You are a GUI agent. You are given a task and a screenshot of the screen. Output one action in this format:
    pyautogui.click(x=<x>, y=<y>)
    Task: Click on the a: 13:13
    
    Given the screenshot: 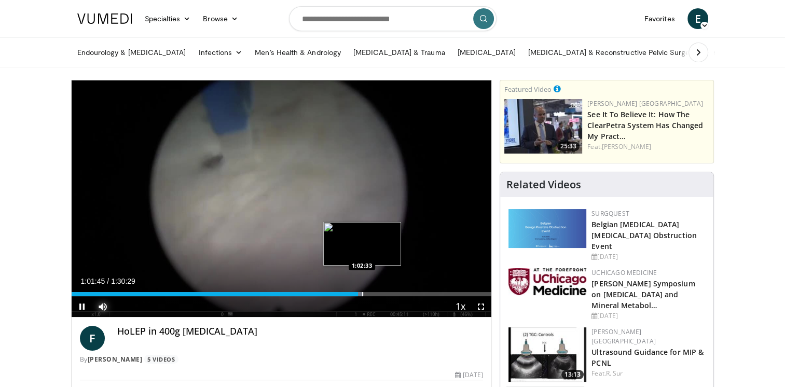 What is the action you would take?
    pyautogui.click(x=547, y=354)
    